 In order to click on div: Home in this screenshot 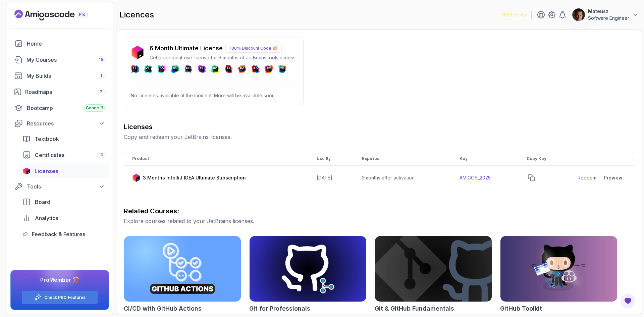, I will do `click(66, 44)`.